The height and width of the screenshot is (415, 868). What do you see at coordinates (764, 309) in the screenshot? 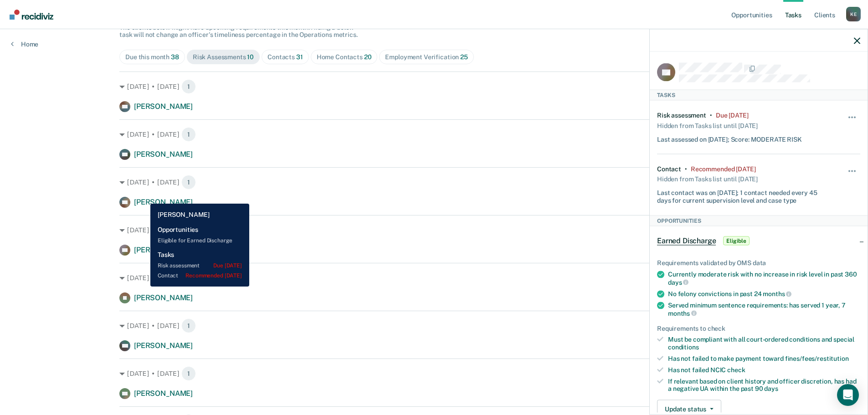
I see `div: Served minimum sentence requirements: has served 1 year, 7` at bounding box center [764, 309].